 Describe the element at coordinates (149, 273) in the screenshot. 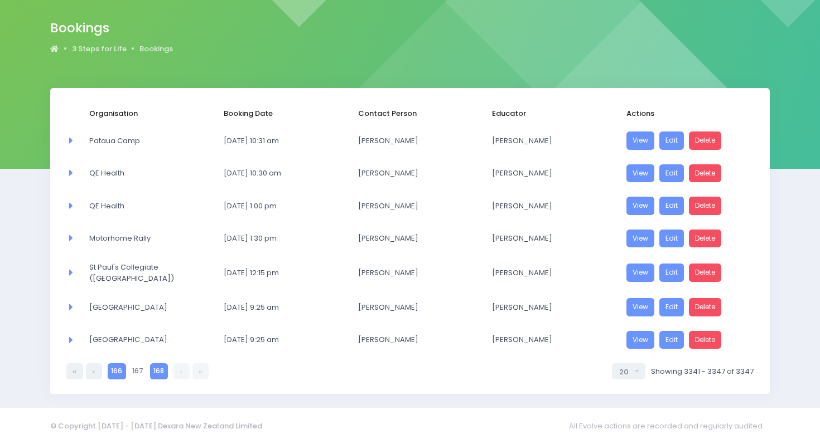

I see `td: St Paul's Collegiate (Hamilton)` at that location.